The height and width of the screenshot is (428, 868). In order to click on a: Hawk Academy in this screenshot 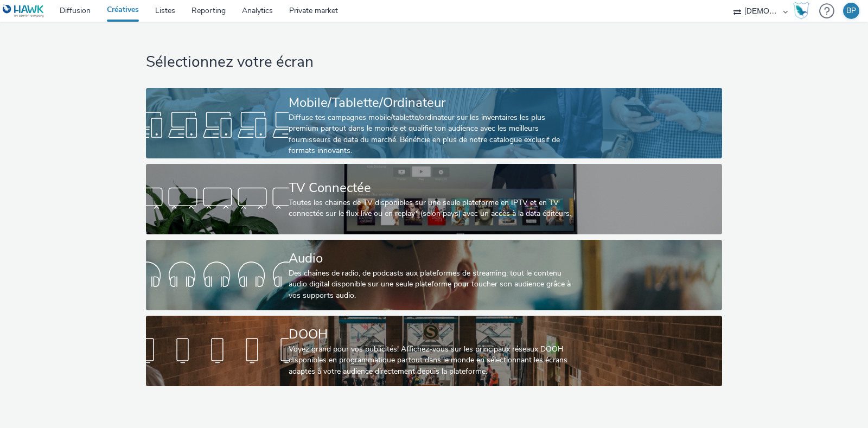, I will do `click(803, 11)`.